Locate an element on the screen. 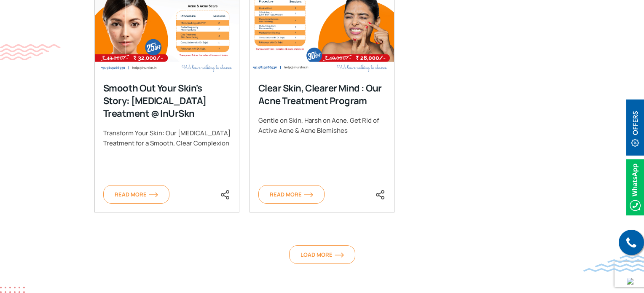 The image size is (644, 293). a: Whatsappicon is located at coordinates (635, 186).